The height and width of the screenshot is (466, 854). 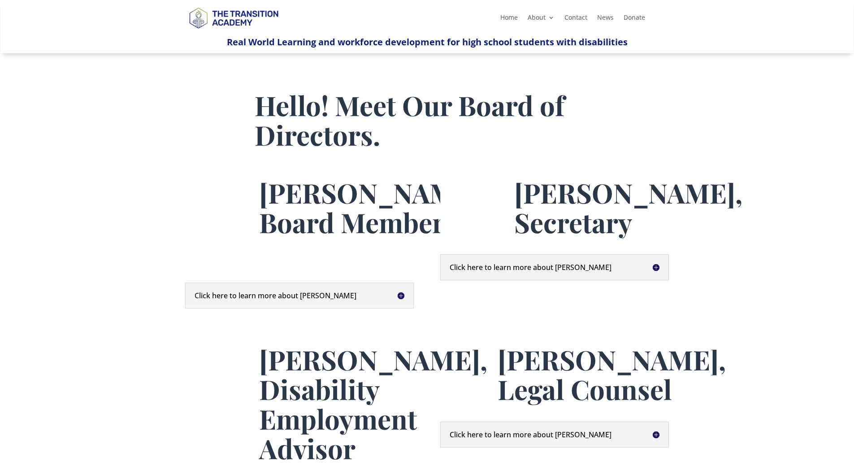 I want to click on a: Logo-Noticias, so click(x=234, y=31).